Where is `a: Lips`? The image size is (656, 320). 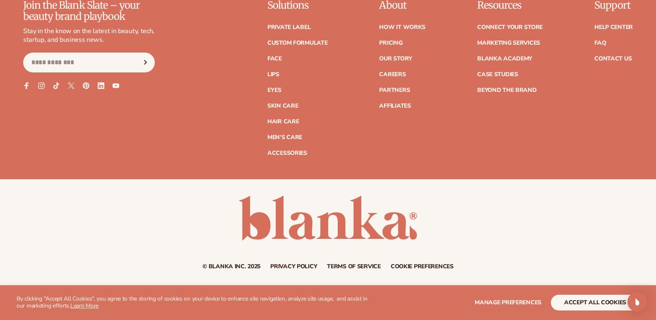
a: Lips is located at coordinates (273, 74).